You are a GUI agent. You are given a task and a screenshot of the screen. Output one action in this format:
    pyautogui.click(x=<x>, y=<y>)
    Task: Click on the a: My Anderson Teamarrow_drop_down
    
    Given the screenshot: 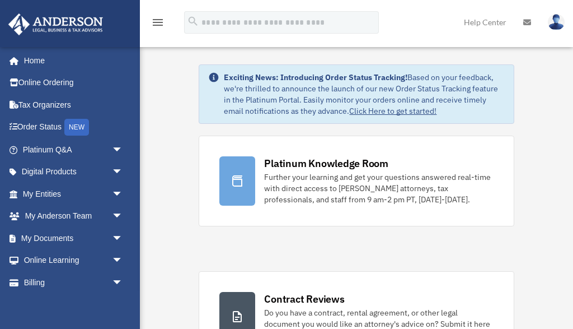 What is the action you would take?
    pyautogui.click(x=74, y=216)
    